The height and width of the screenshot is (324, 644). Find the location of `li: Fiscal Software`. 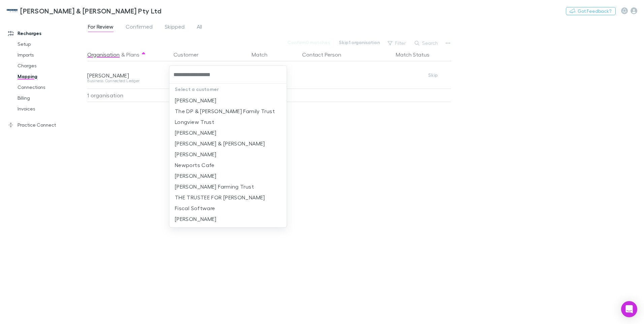

li: Fiscal Software is located at coordinates (228, 208).